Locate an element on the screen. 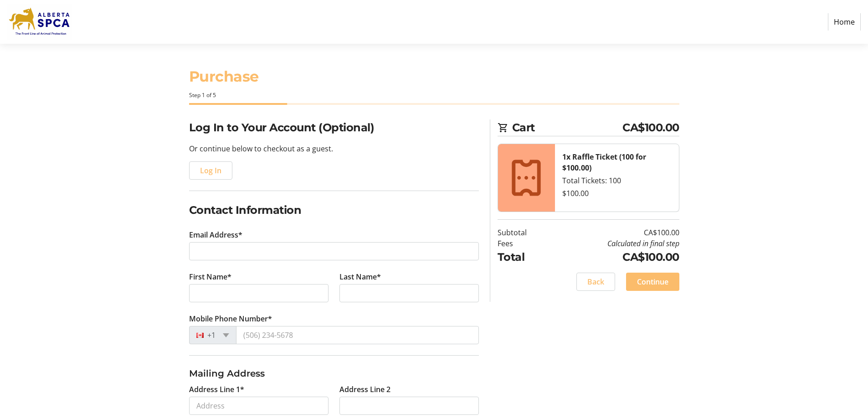  label: Last Name* is located at coordinates (360, 277).